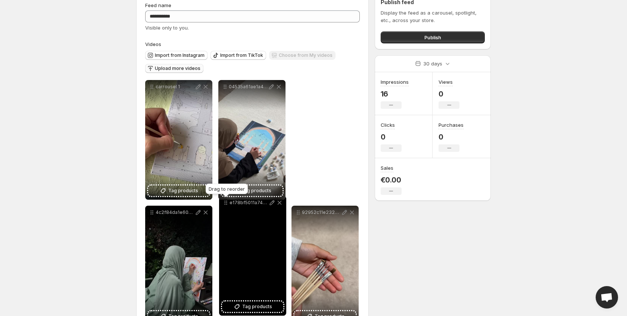  Describe the element at coordinates (451, 125) in the screenshot. I see `h3: Purchases` at that location.